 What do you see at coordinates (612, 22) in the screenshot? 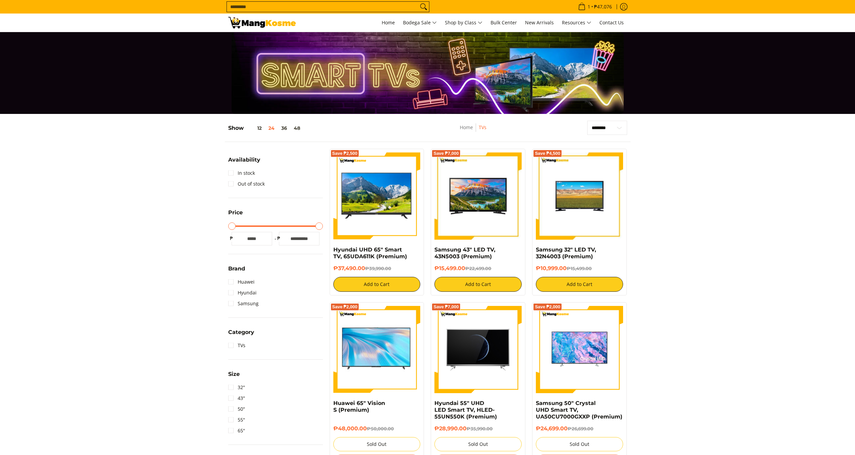
I see `span: Contact Us` at bounding box center [612, 22].